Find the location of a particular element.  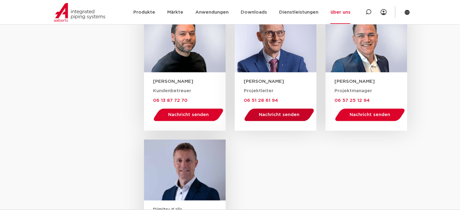

font: Downloads is located at coordinates (253, 12).